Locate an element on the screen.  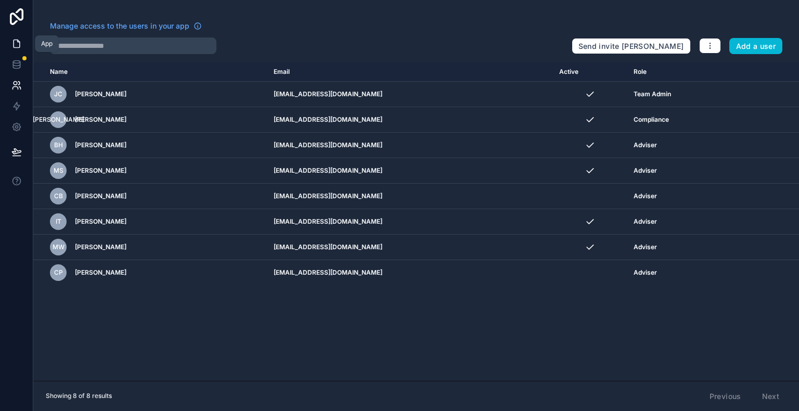
span: MS is located at coordinates (58, 171).